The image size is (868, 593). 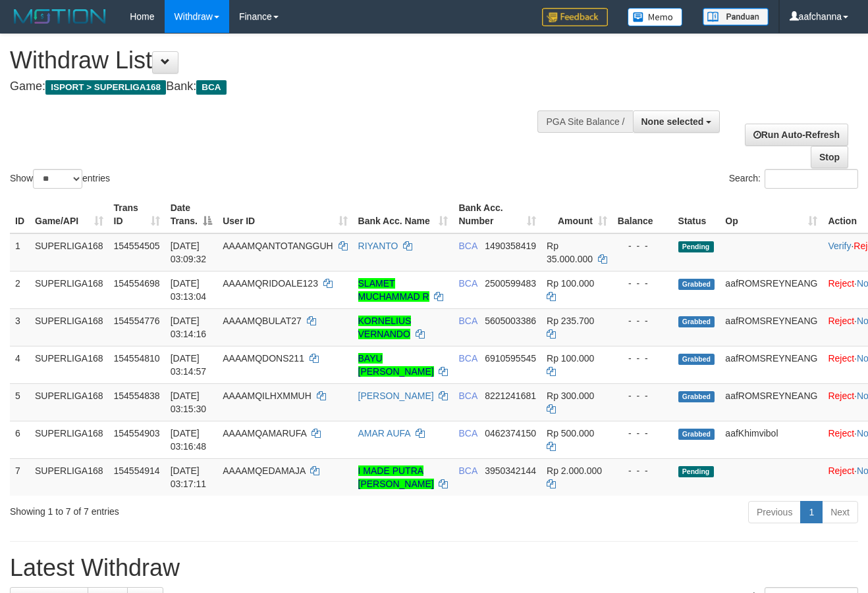 What do you see at coordinates (585, 122) in the screenshot?
I see `div: PGA Site Balance /` at bounding box center [585, 122].